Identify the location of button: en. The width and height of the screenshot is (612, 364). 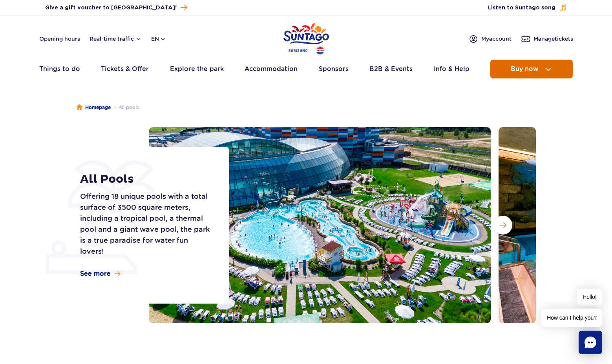
(159, 39).